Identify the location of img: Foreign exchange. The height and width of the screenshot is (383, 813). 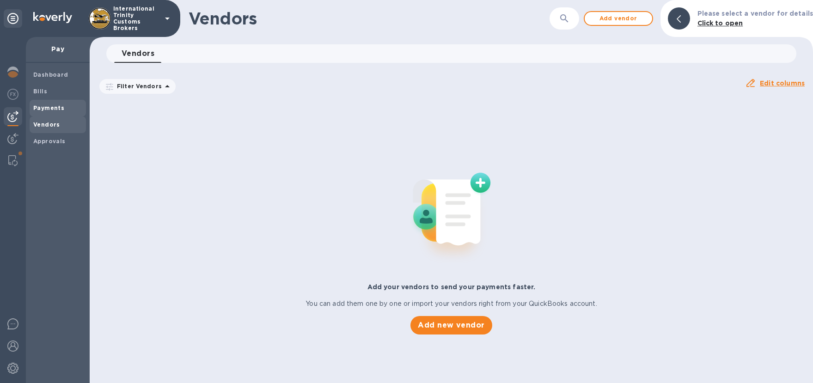
(13, 94).